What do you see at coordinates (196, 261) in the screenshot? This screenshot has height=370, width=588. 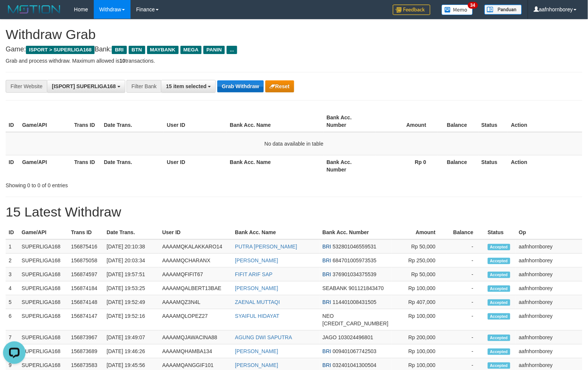 I see `td: AAAAMQCHARANX` at bounding box center [196, 261].